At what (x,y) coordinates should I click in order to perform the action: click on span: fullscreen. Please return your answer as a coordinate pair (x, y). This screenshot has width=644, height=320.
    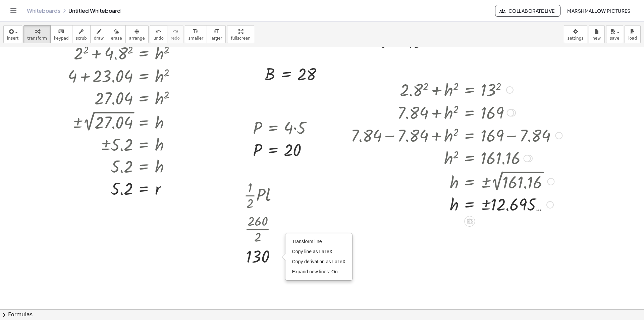
    Looking at the image, I should click on (241, 38).